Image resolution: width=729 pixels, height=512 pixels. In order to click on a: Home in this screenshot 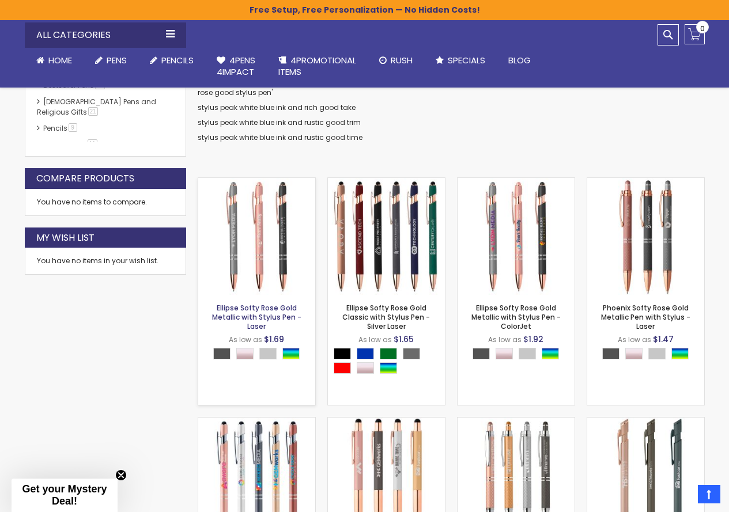, I will do `click(54, 61)`.